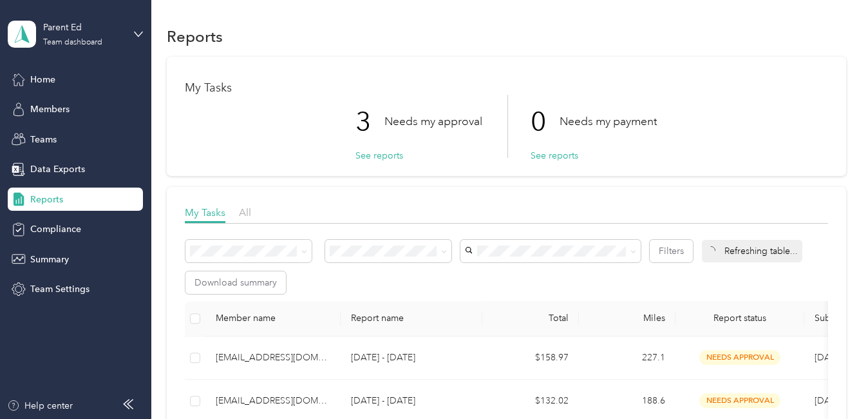 This screenshot has width=868, height=419. I want to click on button: Download summary, so click(236, 282).